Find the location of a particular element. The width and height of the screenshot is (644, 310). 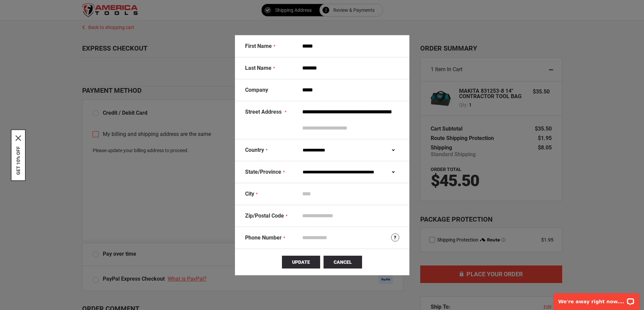

span: Last Name is located at coordinates (258, 68).